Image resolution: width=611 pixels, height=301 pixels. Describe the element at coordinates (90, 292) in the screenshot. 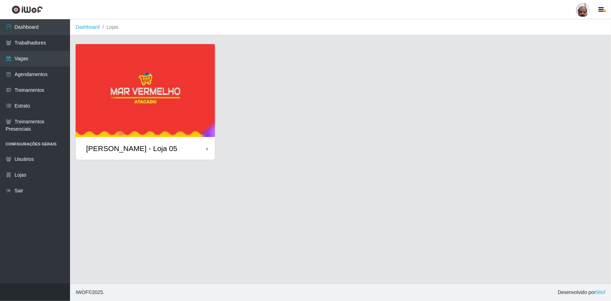

I see `span: © 2025 .` at that location.